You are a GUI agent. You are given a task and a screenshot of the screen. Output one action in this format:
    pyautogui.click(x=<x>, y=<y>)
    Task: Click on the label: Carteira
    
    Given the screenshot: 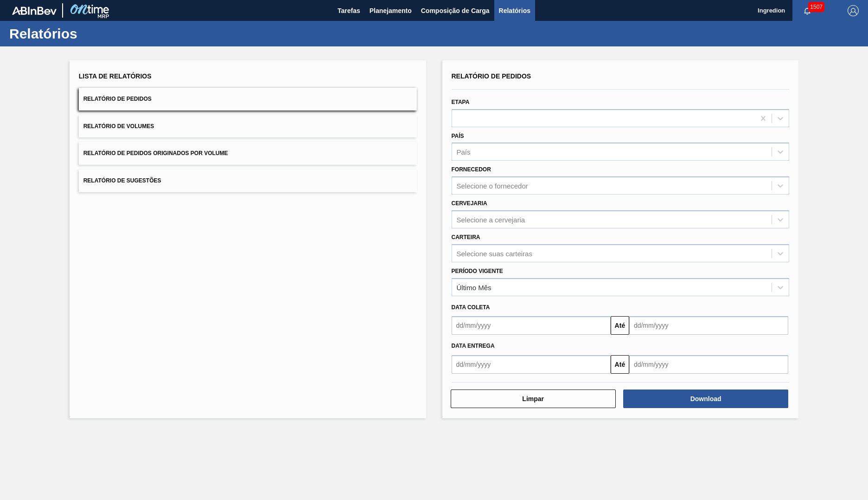 What is the action you would take?
    pyautogui.click(x=466, y=237)
    